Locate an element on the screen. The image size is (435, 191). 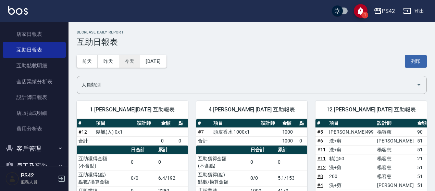
h3: 互助日報表 is located at coordinates (252, 42).